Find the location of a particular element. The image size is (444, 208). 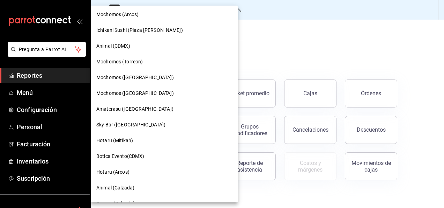

div: Animal (CDMX) is located at coordinates (164, 46).